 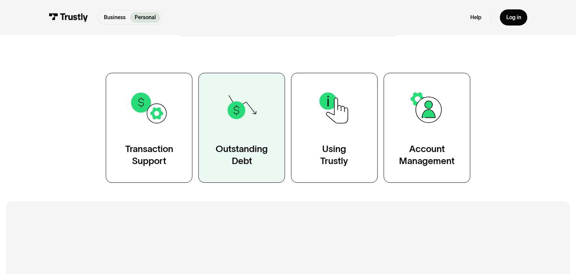 What do you see at coordinates (68, 17) in the screenshot?
I see `img: Trustly Logo` at bounding box center [68, 17].